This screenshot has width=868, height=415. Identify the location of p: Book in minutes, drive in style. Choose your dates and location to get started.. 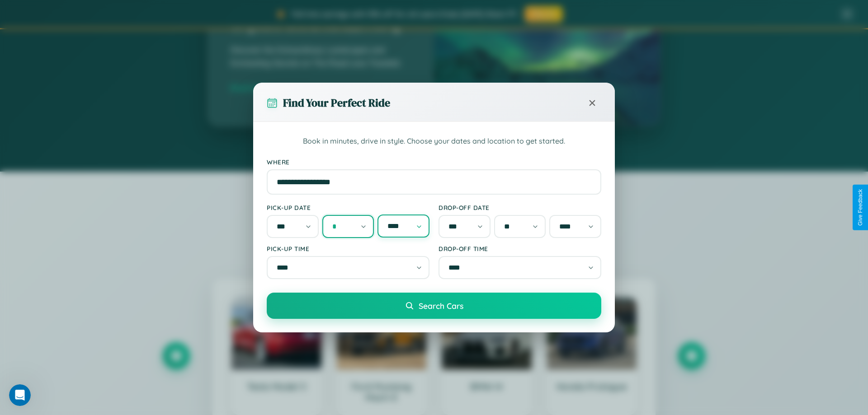
(434, 142).